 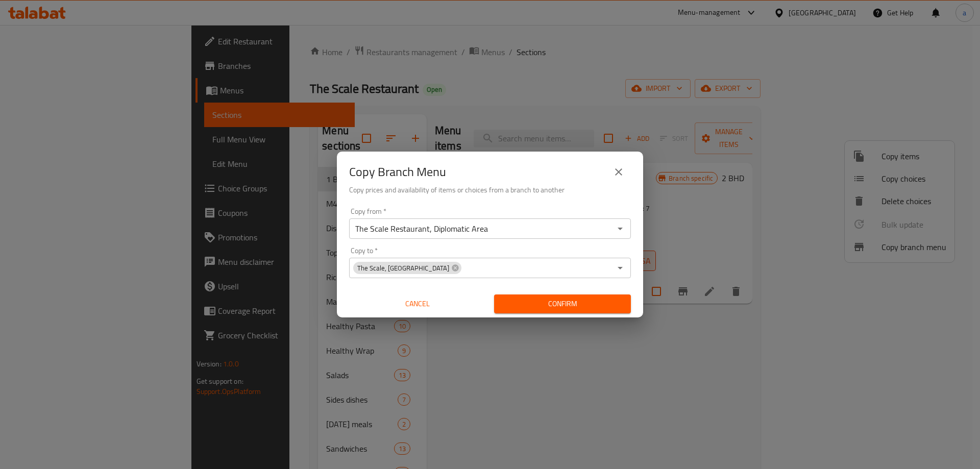 I want to click on h6: Copy prices and availability of items or choices from a branch to another, so click(x=490, y=190).